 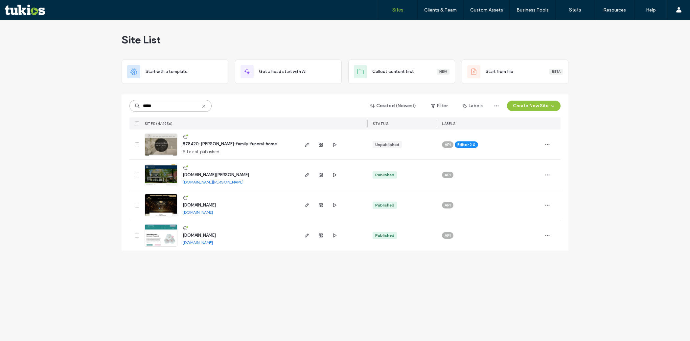 I want to click on span: LABELS, so click(x=448, y=124).